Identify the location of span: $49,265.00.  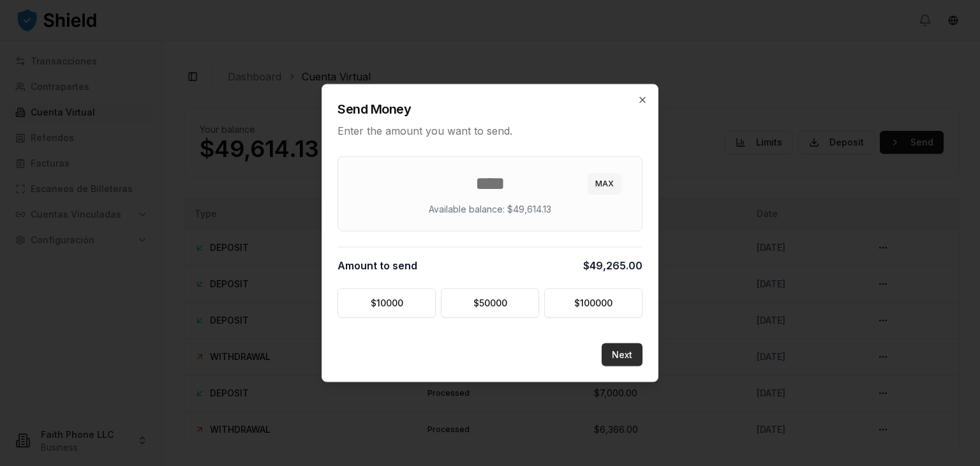
(612, 266).